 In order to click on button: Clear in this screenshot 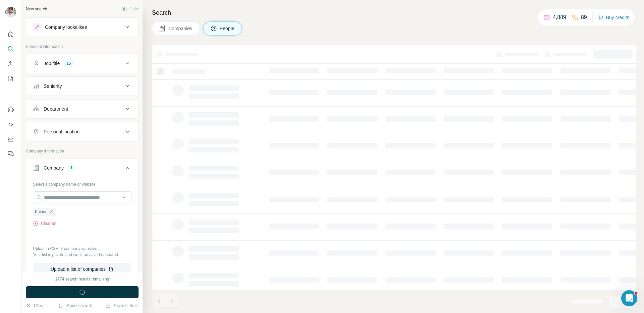, I will do `click(35, 305)`.